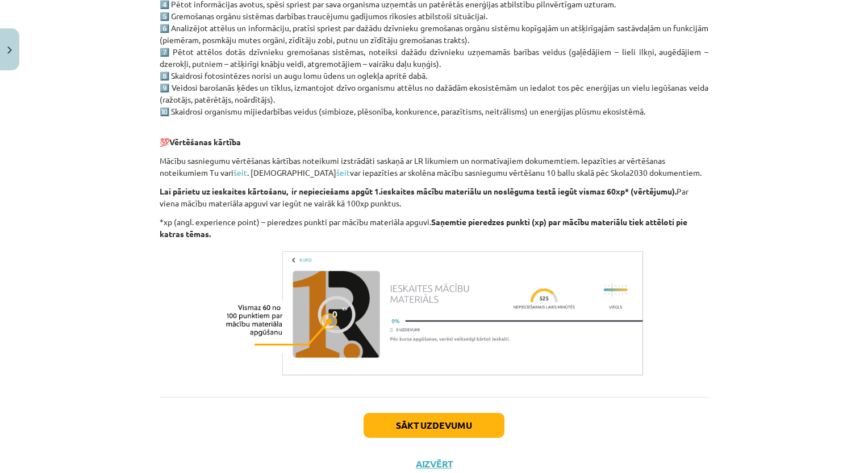 The image size is (868, 473). What do you see at coordinates (434, 228) in the screenshot?
I see `p: *xp (angl. experience point) – pieredzes punkti par mācību materiāla apguvi.` at bounding box center [434, 228].